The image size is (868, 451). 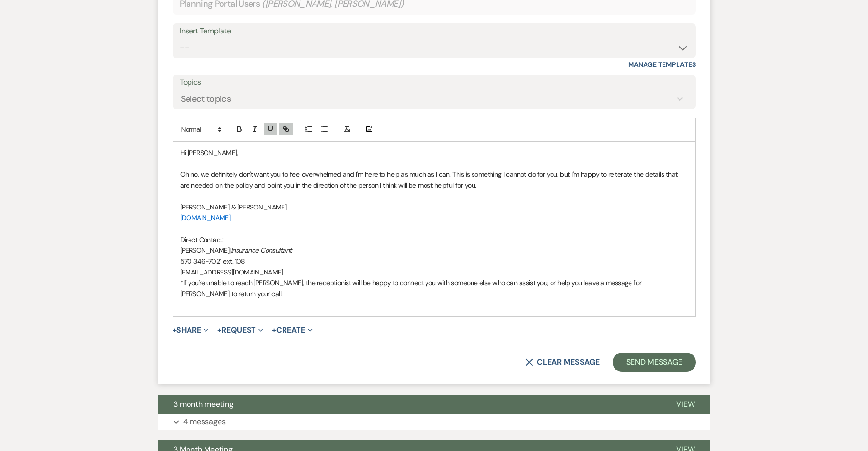 I want to click on p: Oh no, we definitely don't want you to feel overwhelmed and I'm here to help as much as I can. Th..., so click(x=434, y=179).